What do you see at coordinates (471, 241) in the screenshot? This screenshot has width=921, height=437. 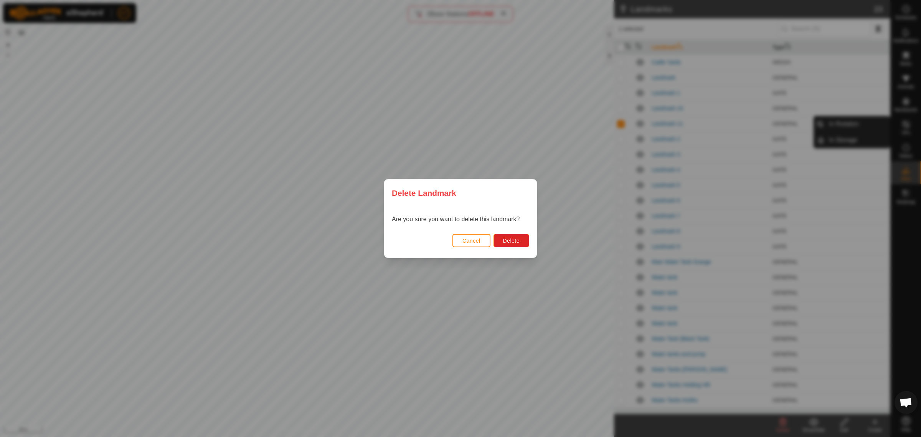 I see `span: Cancel` at bounding box center [471, 241].